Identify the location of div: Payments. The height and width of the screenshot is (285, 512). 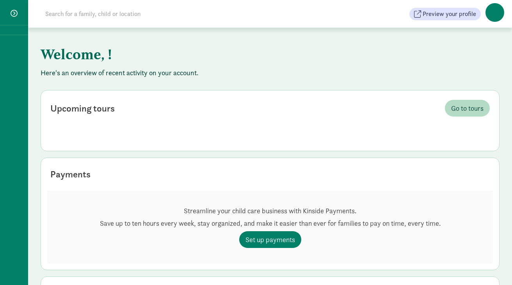
(70, 175).